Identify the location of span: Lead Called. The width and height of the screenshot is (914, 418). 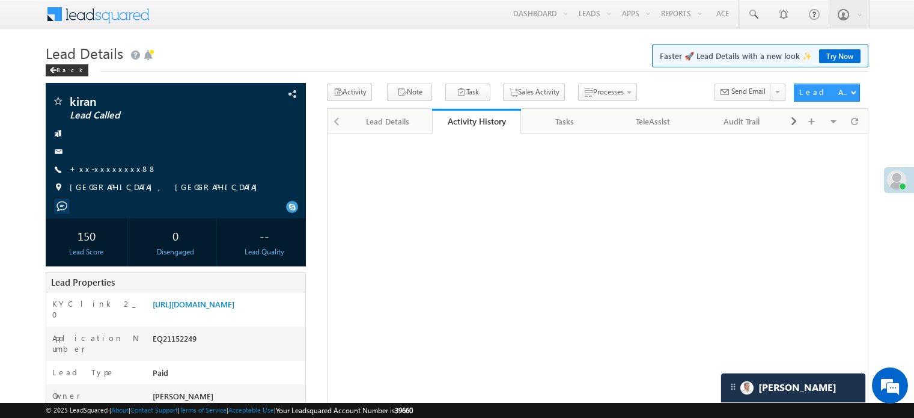
(150, 115).